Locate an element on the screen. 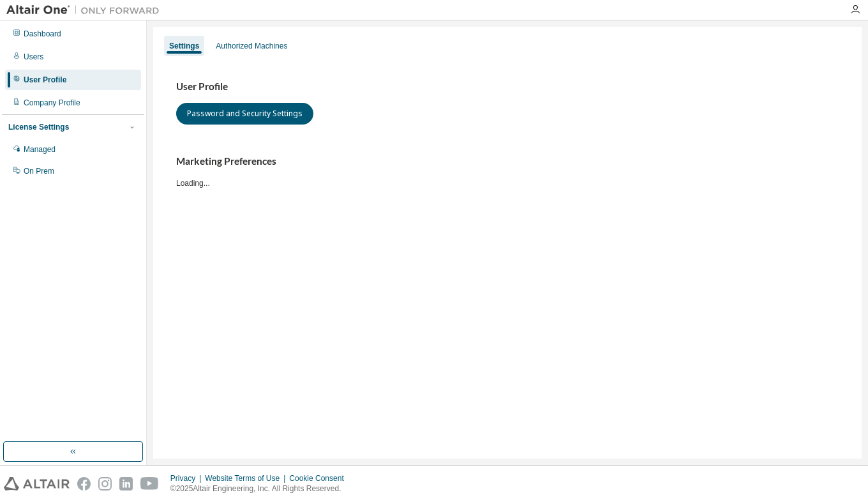 The width and height of the screenshot is (868, 502). div: Users is located at coordinates (33, 57).